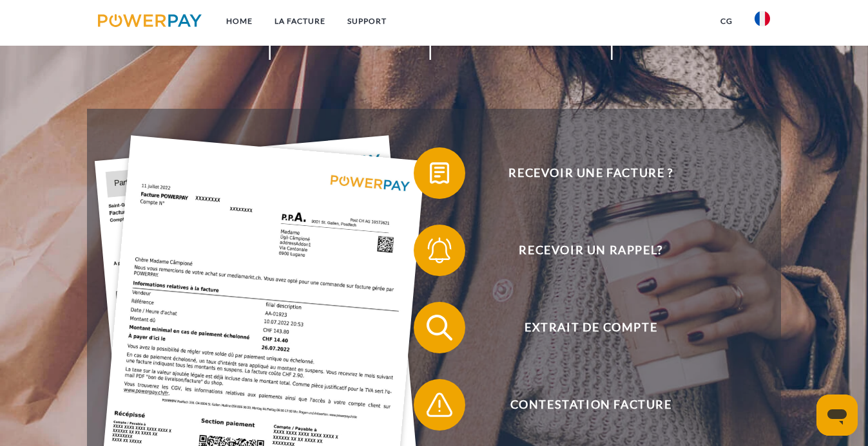  What do you see at coordinates (299, 21) in the screenshot?
I see `a: LA FACTURE` at bounding box center [299, 21].